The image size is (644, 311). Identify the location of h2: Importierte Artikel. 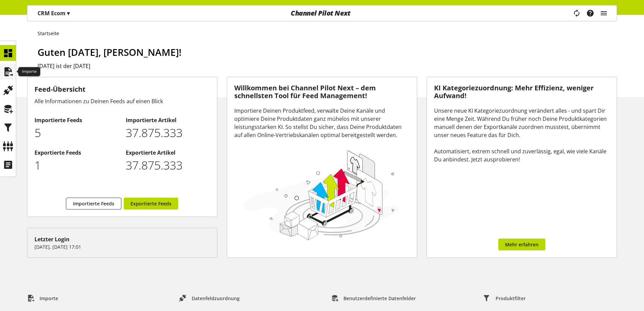
(168, 120).